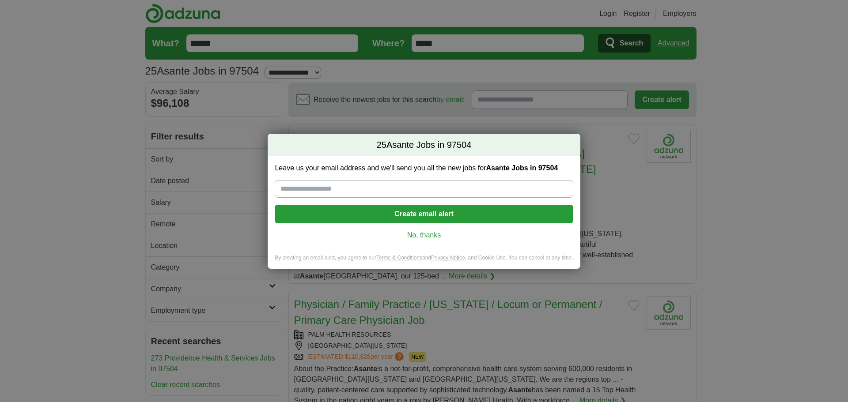  What do you see at coordinates (448, 258) in the screenshot?
I see `a: Privacy Notice` at bounding box center [448, 258].